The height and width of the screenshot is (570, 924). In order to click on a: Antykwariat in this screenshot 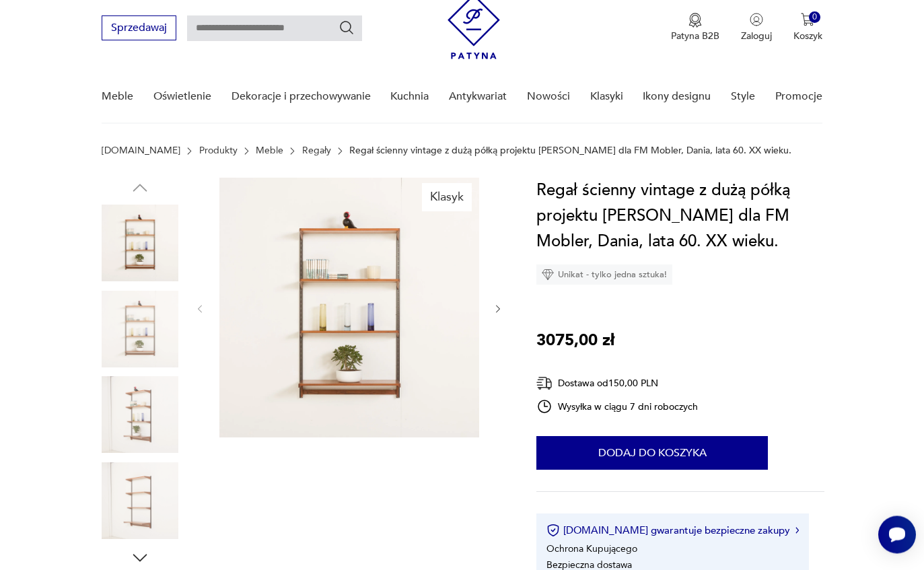, I will do `click(478, 97)`.